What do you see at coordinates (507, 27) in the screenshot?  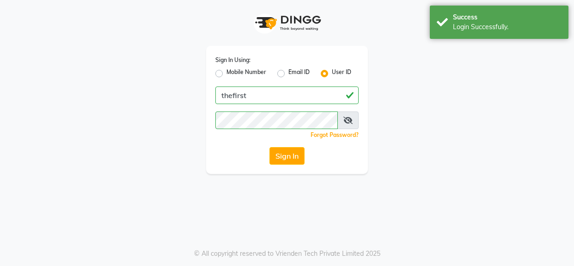 I see `div: Login Successfully.` at bounding box center [507, 27].